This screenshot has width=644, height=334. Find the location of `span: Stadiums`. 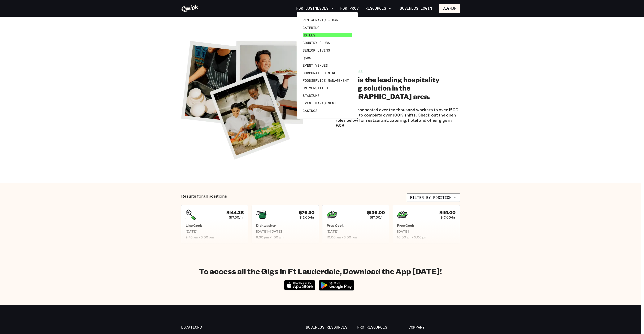

span: Stadiums is located at coordinates (311, 95).